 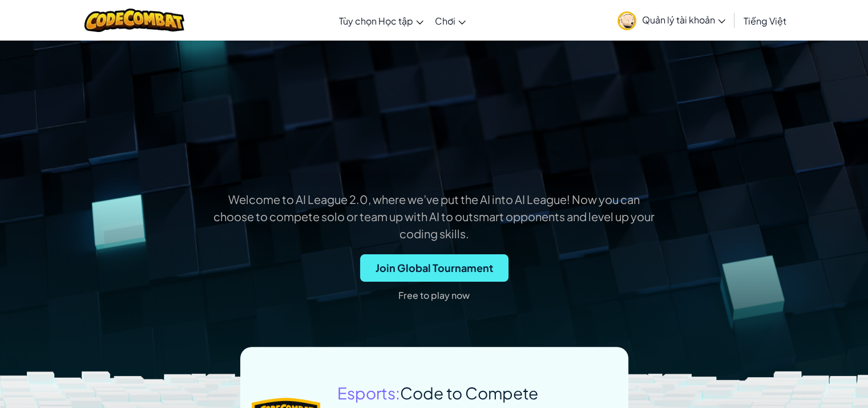 I want to click on img: CodeCombat logo, so click(x=134, y=20).